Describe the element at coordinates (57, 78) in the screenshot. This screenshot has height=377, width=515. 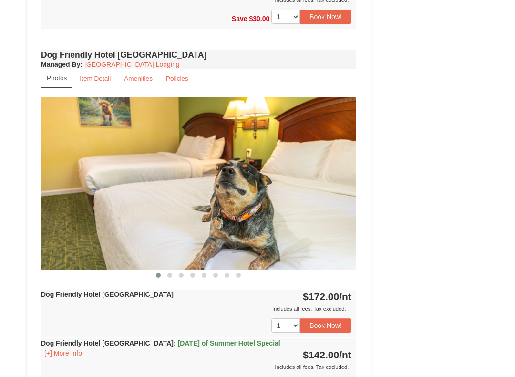
I see `small: Photos` at that location.